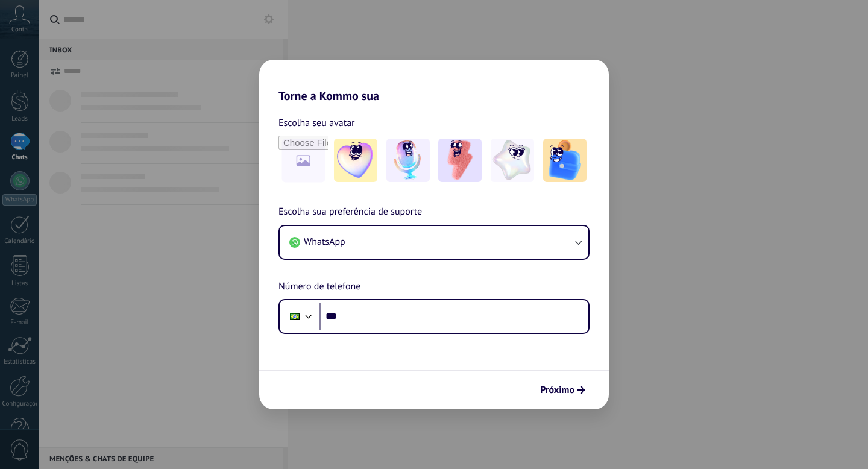 Image resolution: width=868 pixels, height=469 pixels. Describe the element at coordinates (319, 287) in the screenshot. I see `span: Número de telefone` at that location.